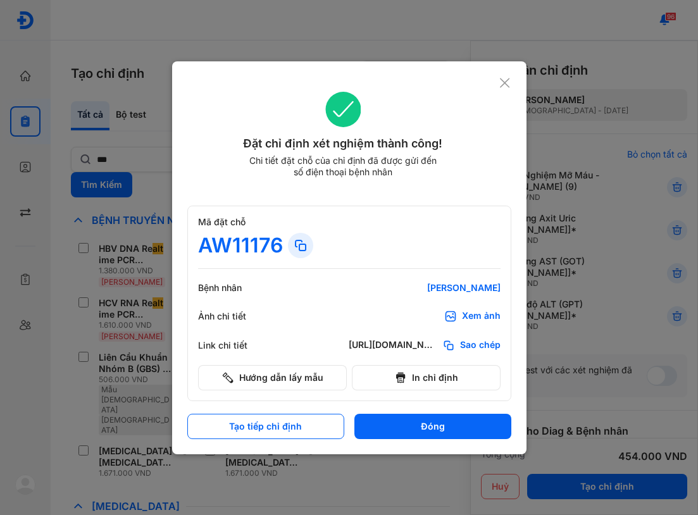 Image resolution: width=698 pixels, height=515 pixels. I want to click on div: Ảnh chi tiết, so click(236, 317).